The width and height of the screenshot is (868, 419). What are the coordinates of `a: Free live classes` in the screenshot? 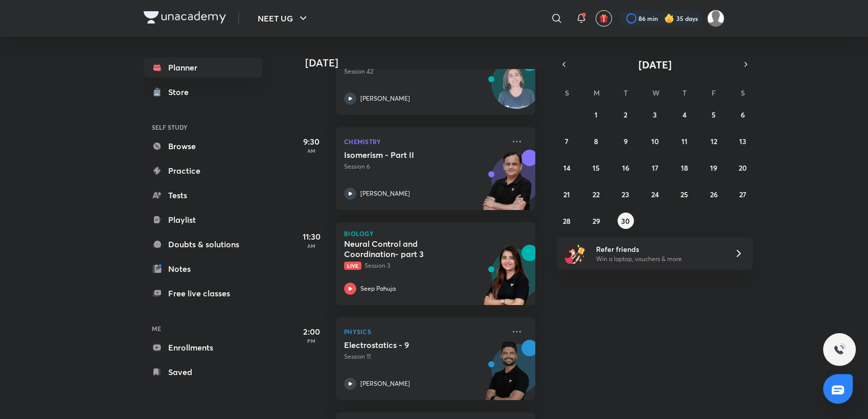 It's located at (203, 293).